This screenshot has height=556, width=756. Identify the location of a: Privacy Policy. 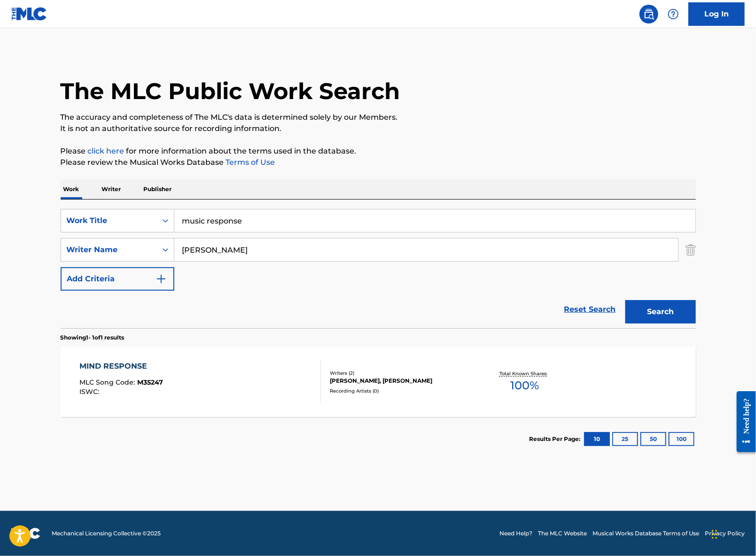
(724, 534).